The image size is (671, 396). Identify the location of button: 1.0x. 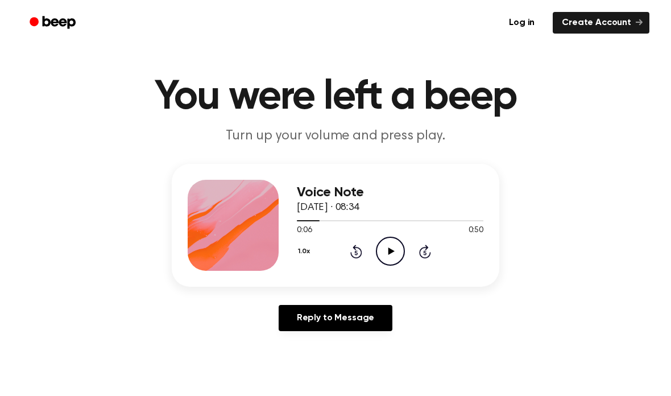
(305, 251).